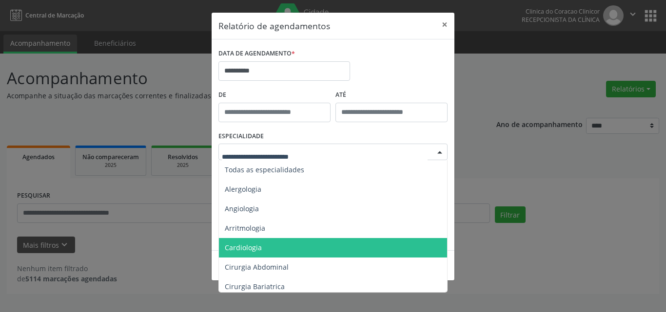 The image size is (666, 312). What do you see at coordinates (256, 54) in the screenshot?
I see `label: DATA DE AGENDAMENTO` at bounding box center [256, 54].